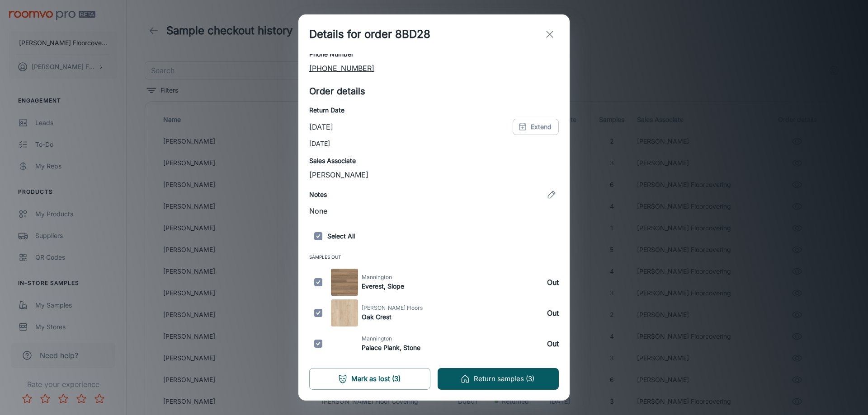 The image size is (868, 415). What do you see at coordinates (434, 211) in the screenshot?
I see `p: None` at bounding box center [434, 211].